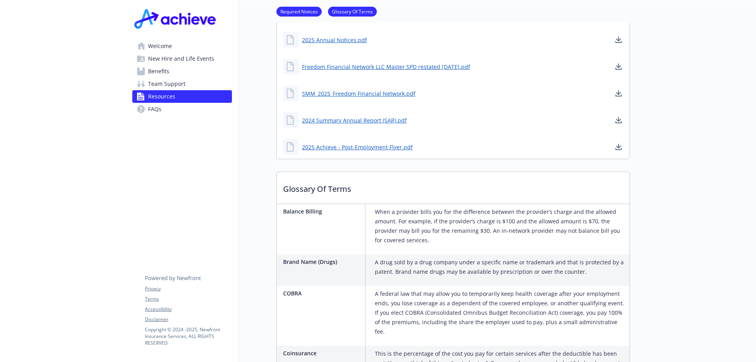 The height and width of the screenshot is (362, 756). I want to click on p: Glossary Of Terms, so click(453, 187).